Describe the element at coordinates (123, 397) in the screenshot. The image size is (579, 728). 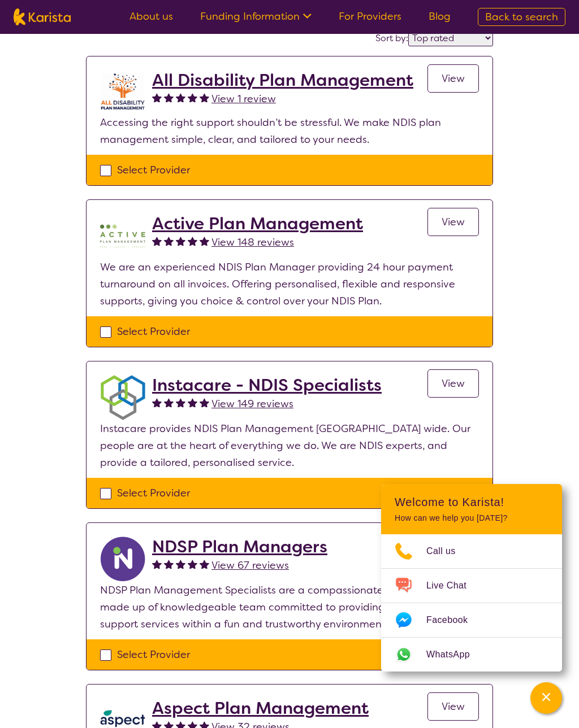
I see `img: obkhna0zu27zdd4ubuus.png` at that location.